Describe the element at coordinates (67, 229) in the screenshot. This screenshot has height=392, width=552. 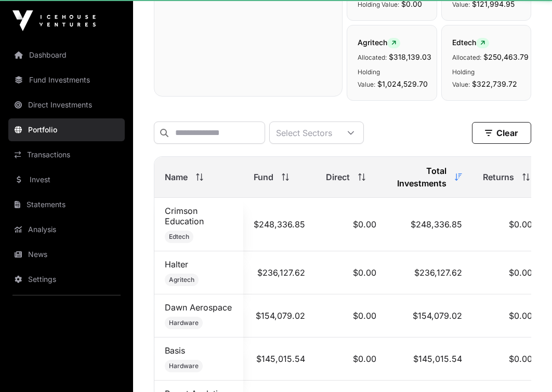
I see `a: Analysis` at that location.